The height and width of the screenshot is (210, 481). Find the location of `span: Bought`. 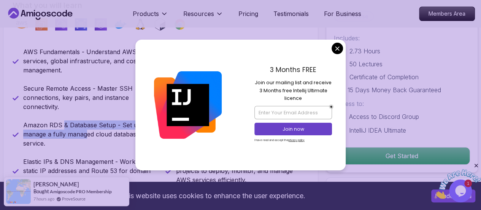

span: Bought is located at coordinates (41, 191).